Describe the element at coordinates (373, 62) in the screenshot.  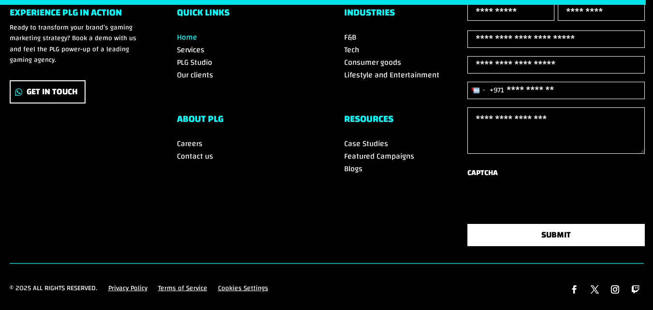
I see `span: Consumer goods` at that location.